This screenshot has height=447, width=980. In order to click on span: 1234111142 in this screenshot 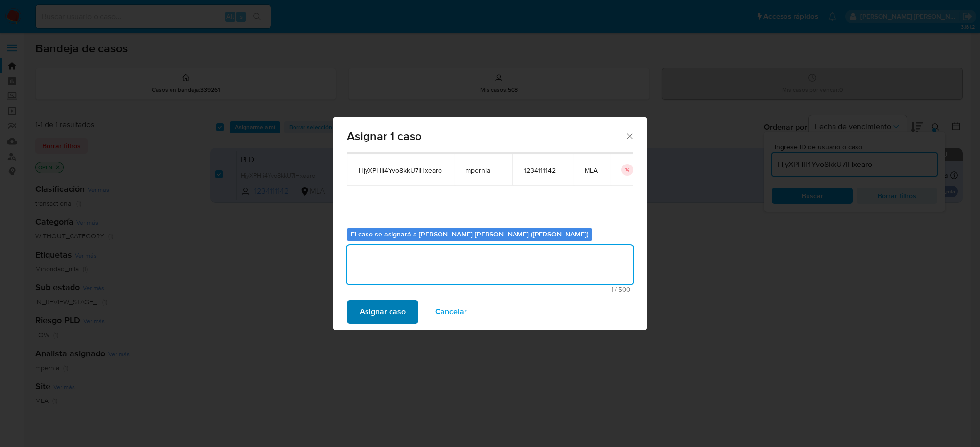, I will do `click(543, 170)`.